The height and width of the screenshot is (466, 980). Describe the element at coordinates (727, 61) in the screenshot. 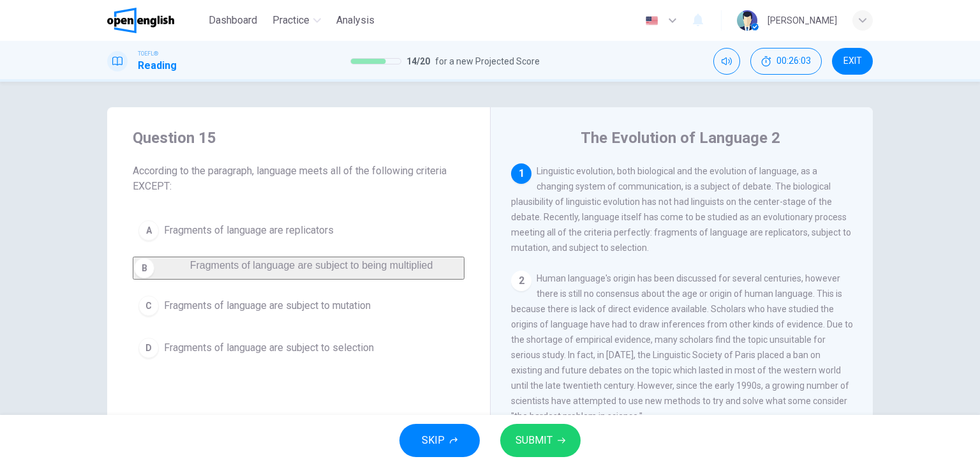

I see `div: Mute` at that location.